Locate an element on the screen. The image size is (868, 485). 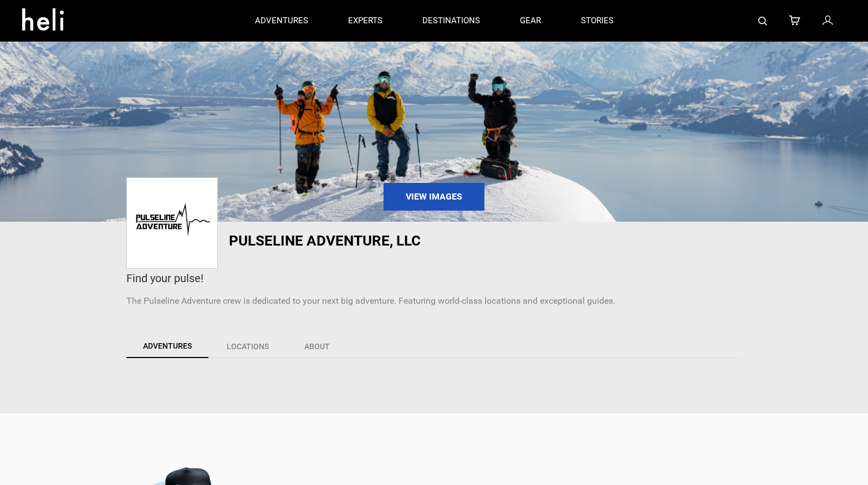
div: Find your pulse! is located at coordinates (434, 278).